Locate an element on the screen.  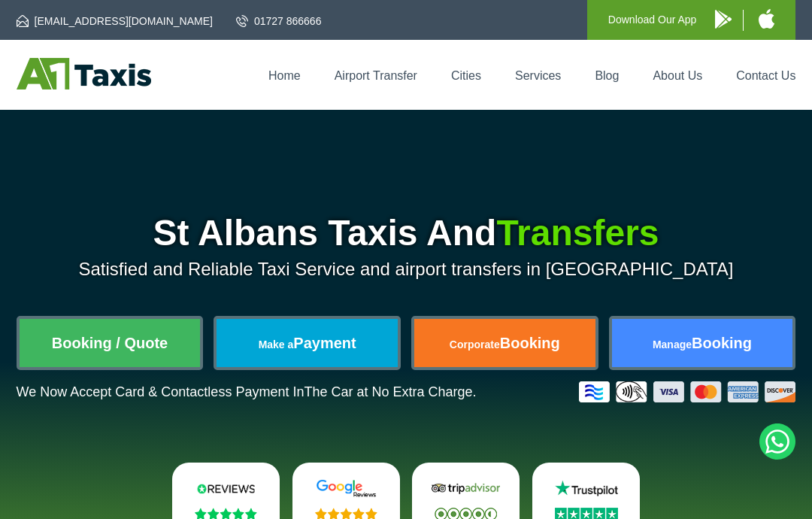
span: Corporate is located at coordinates (474, 345).